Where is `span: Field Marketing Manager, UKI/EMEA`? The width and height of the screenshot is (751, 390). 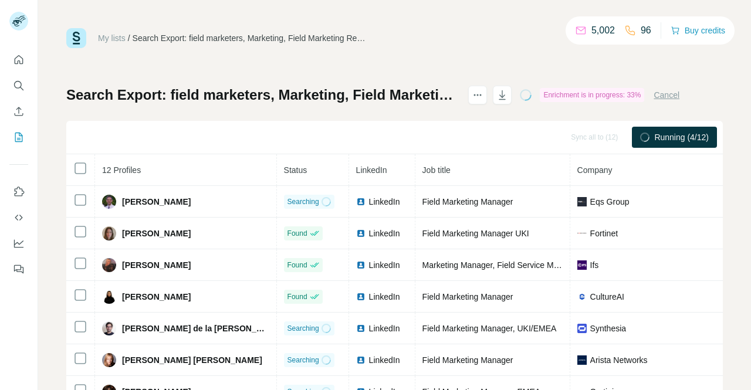 span: Field Marketing Manager, UKI/EMEA is located at coordinates (489, 328).